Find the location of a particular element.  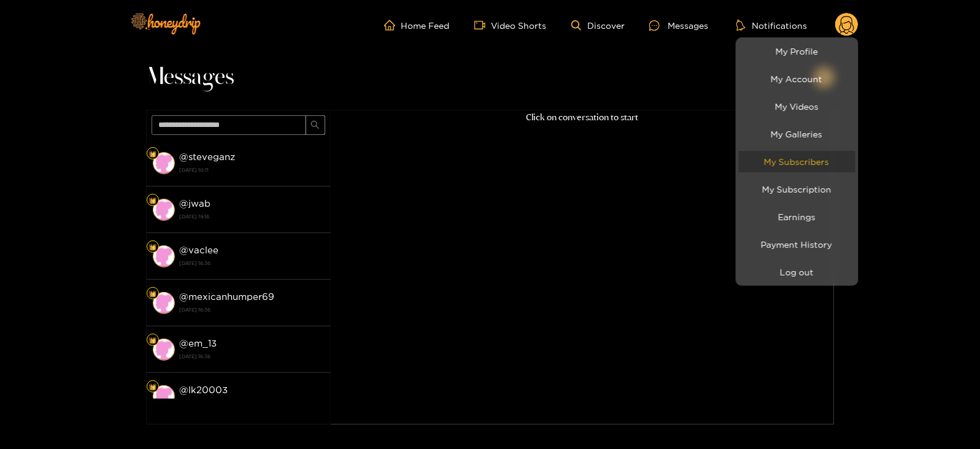

a: My Videos is located at coordinates (797, 106).